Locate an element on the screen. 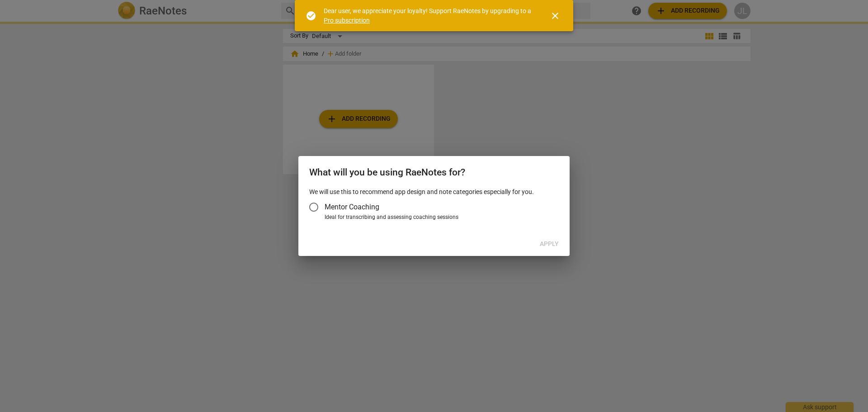  span: check_circle is located at coordinates (311, 16).